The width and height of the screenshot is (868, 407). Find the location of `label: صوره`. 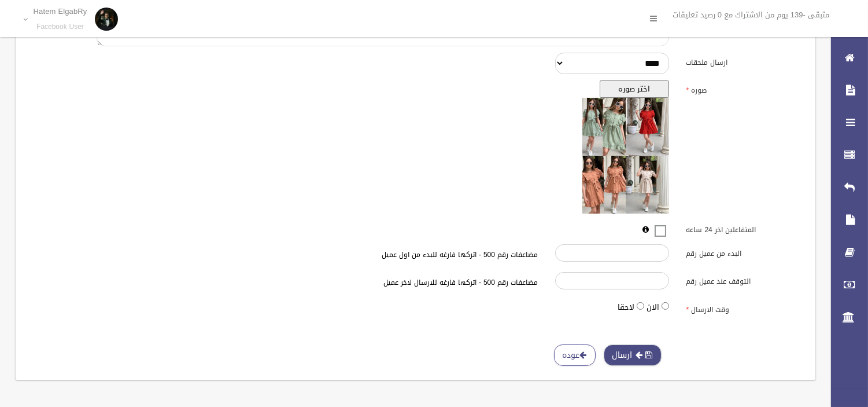

label: صوره is located at coordinates (743, 88).